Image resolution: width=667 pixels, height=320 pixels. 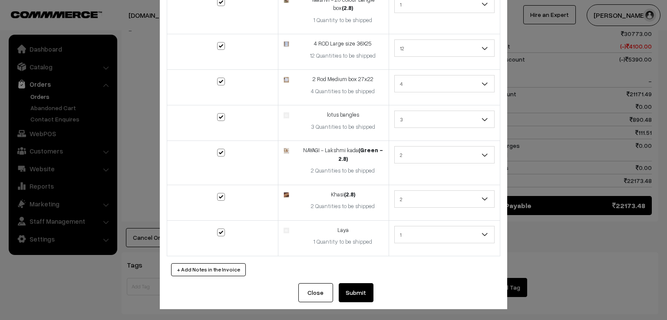 What do you see at coordinates (343, 115) in the screenshot?
I see `div: lotus bangles` at bounding box center [343, 115].